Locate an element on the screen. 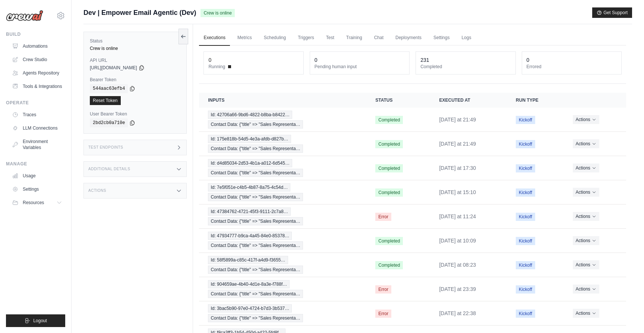  label: API URL is located at coordinates (135, 60).